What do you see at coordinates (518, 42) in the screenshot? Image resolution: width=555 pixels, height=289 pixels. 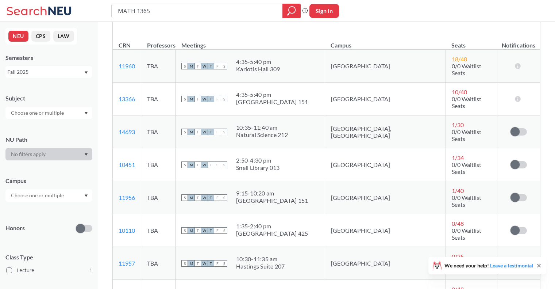 I see `th: Notifications` at bounding box center [518, 42].